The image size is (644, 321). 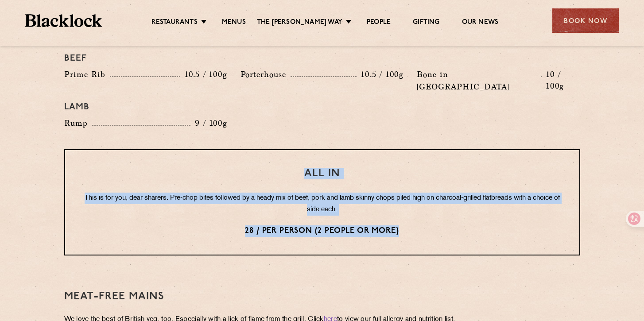 I want to click on p: 9 / 100g, so click(x=208, y=123).